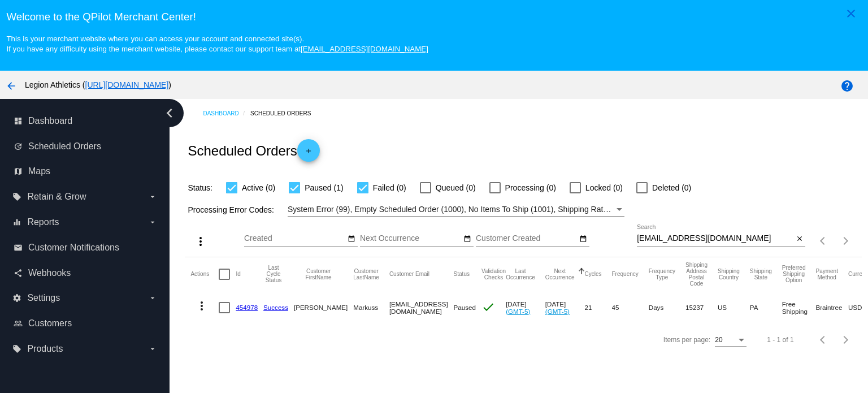  What do you see at coordinates (230, 210) in the screenshot?
I see `span: Processing Error Codes:` at bounding box center [230, 210].